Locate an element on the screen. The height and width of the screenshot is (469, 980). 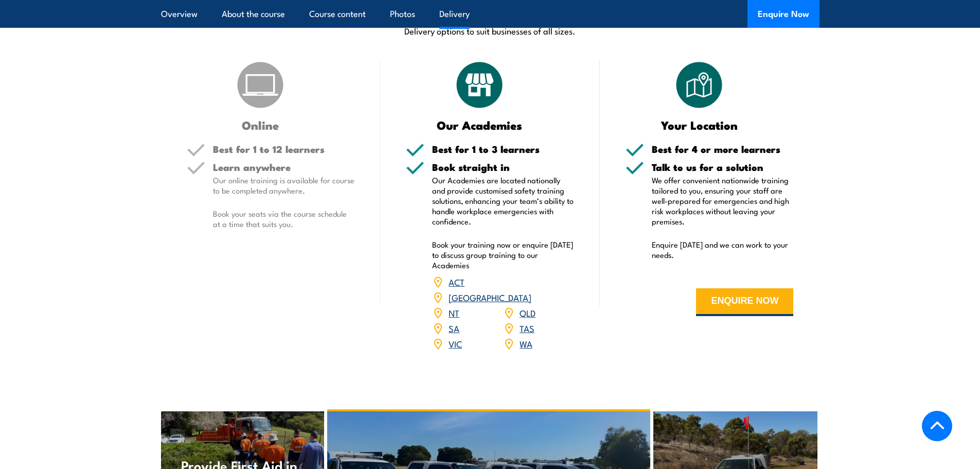
h5: Best for 1 to 12 learners is located at coordinates (284, 149).